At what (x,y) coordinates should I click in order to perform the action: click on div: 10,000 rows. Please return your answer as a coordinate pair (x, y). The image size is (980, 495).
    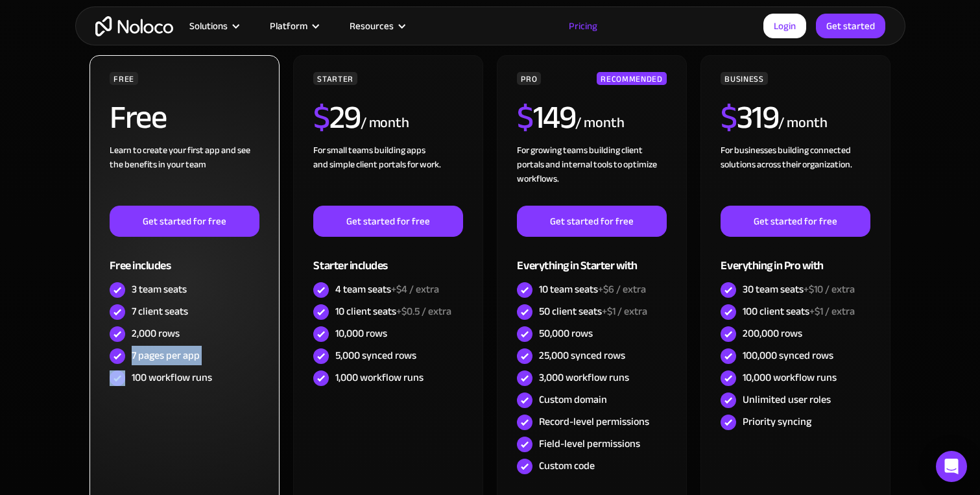
    Looking at the image, I should click on (362, 334).